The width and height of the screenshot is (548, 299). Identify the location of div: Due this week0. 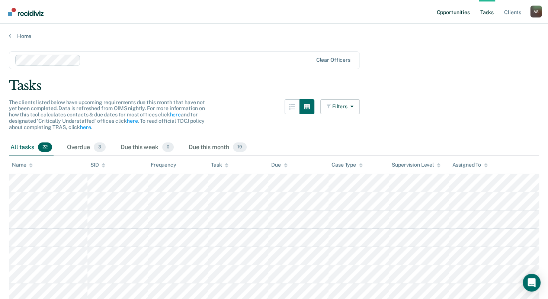
(147, 148).